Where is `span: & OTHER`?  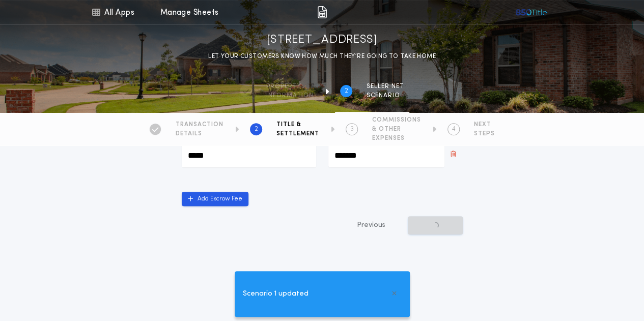
span: & OTHER is located at coordinates (396, 129).